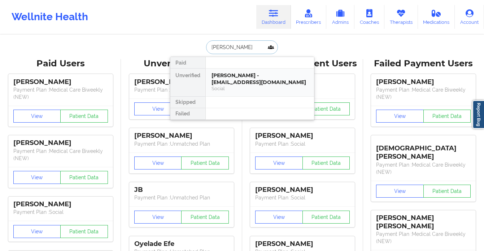 This screenshot has height=251, width=484. I want to click on a: Admins, so click(341, 17).